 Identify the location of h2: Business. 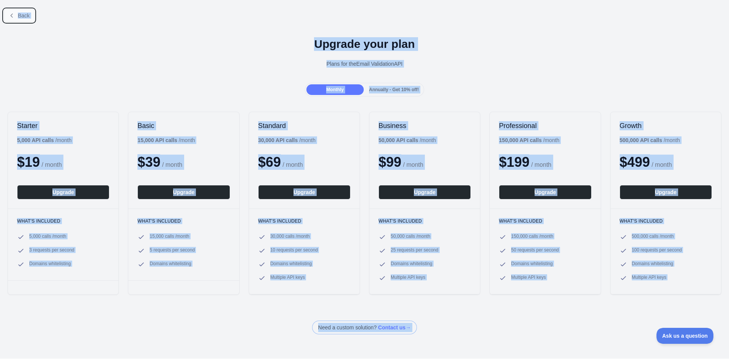
(425, 126).